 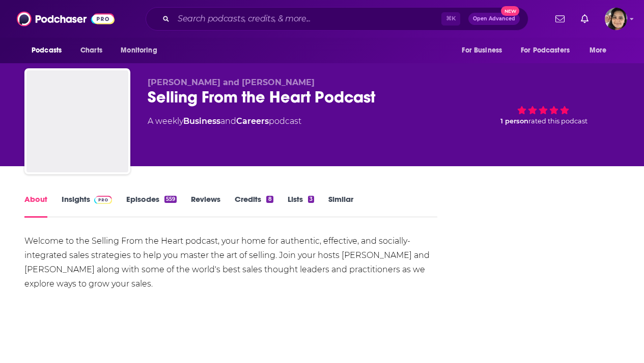 What do you see at coordinates (66, 19) in the screenshot?
I see `a: Podchaser - Follow, Share and Rate Podcasts` at bounding box center [66, 19].